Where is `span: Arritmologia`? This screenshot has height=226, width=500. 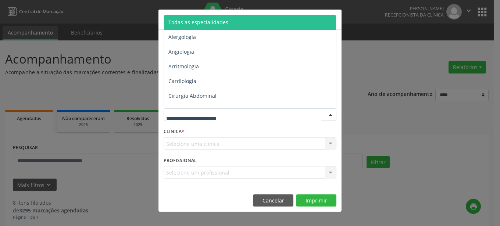
span: Arritmologia is located at coordinates (183, 66).